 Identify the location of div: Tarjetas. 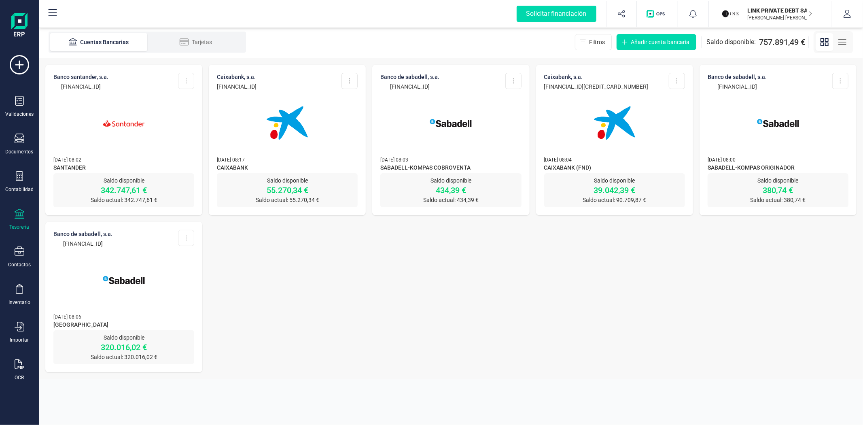
(196, 42).